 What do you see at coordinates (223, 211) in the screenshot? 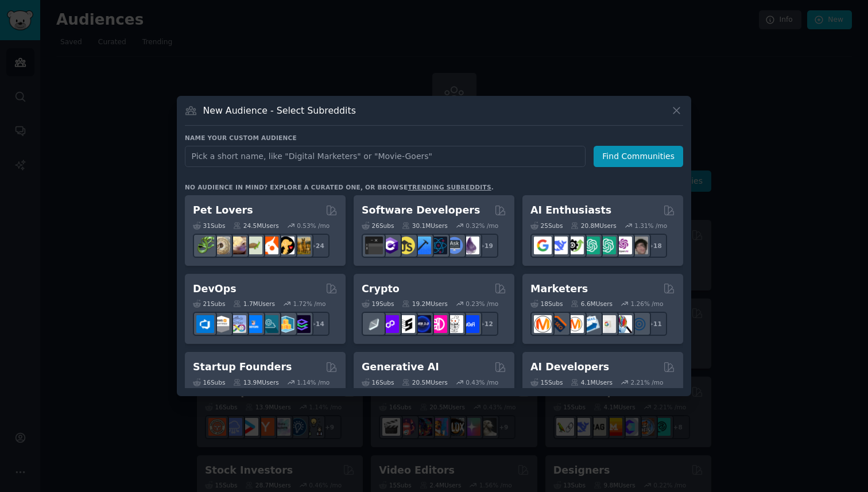
I see `h2: Pet Lovers` at bounding box center [223, 211].